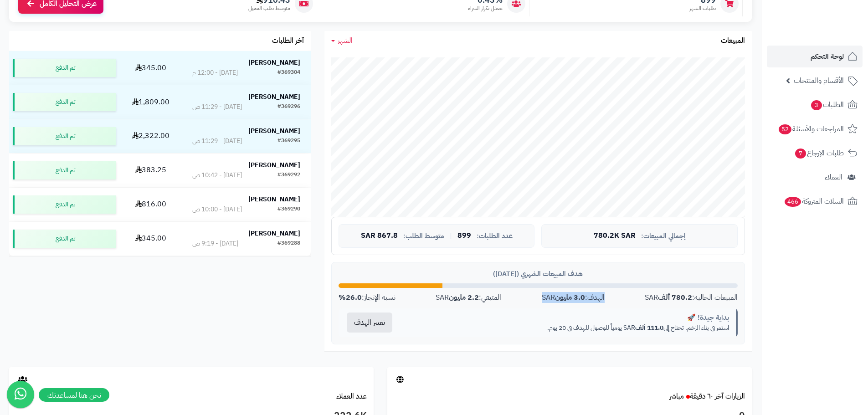  What do you see at coordinates (815, 129) in the screenshot?
I see `a: المراجعات والأسئلة52` at bounding box center [815, 129].